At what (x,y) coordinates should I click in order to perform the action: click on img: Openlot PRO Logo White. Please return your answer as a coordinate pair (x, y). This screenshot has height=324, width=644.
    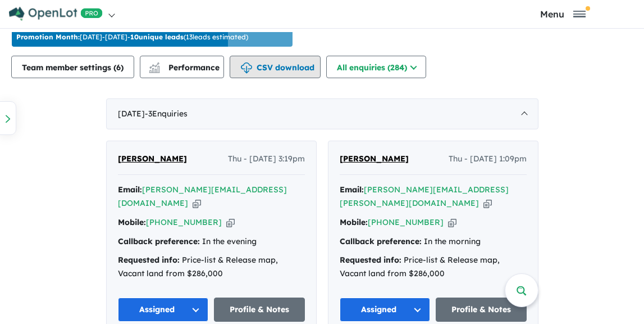
    Looking at the image, I should click on (56, 14).